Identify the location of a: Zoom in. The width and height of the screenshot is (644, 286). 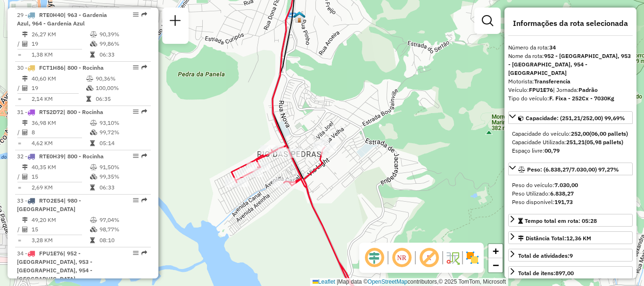
(496, 251).